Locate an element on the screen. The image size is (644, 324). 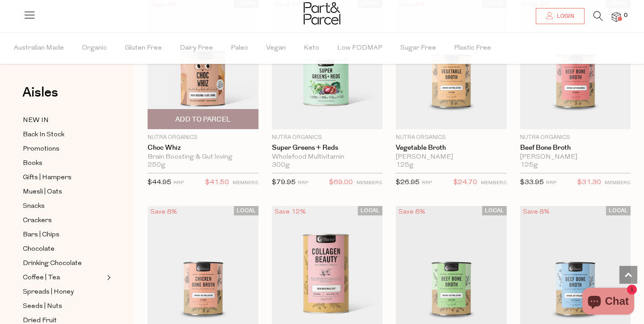
button: Expand/Collapse Coffee | Tea is located at coordinates (108, 278).